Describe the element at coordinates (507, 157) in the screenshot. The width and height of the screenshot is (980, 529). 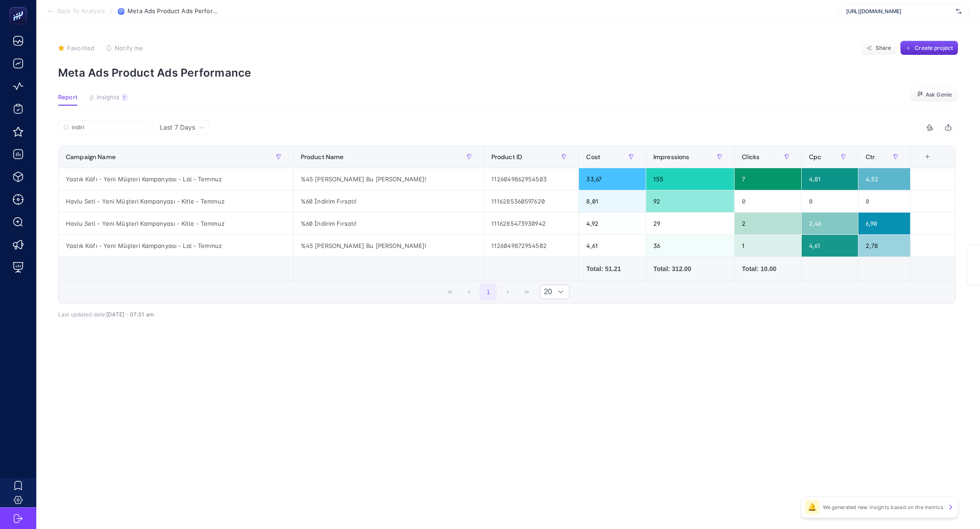
I see `span: Product ID` at that location.